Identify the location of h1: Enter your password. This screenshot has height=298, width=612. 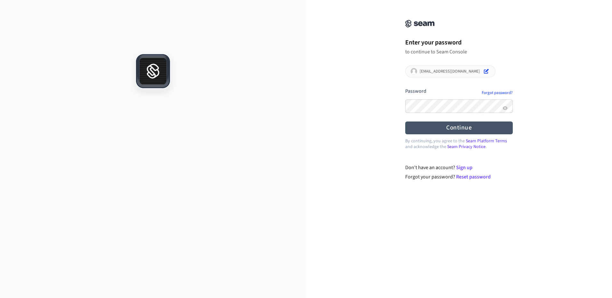
(459, 43).